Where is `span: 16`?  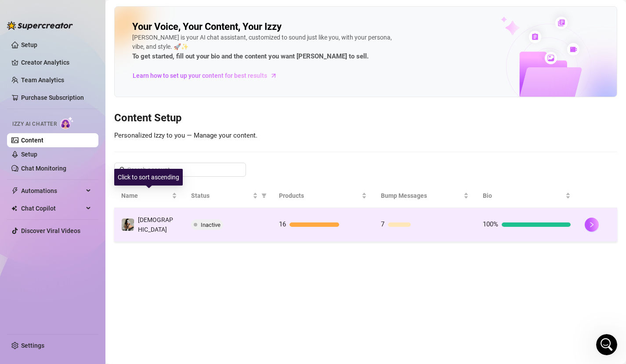 span: 16 is located at coordinates (282, 224).